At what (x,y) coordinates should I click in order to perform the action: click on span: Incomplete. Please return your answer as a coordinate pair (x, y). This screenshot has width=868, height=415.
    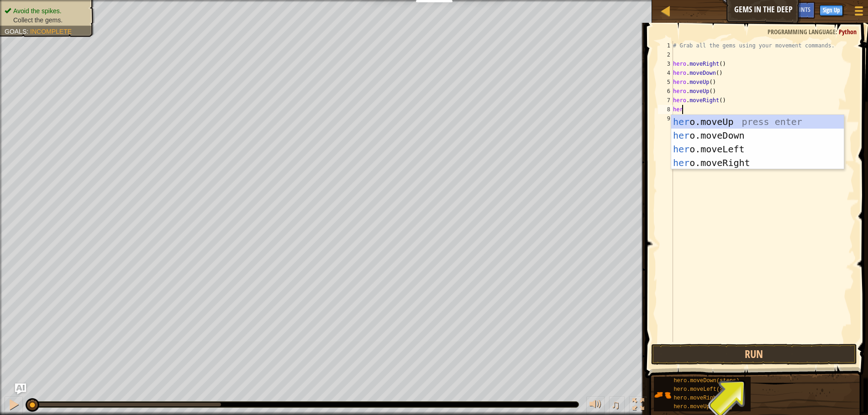
    Looking at the image, I should click on (51, 32).